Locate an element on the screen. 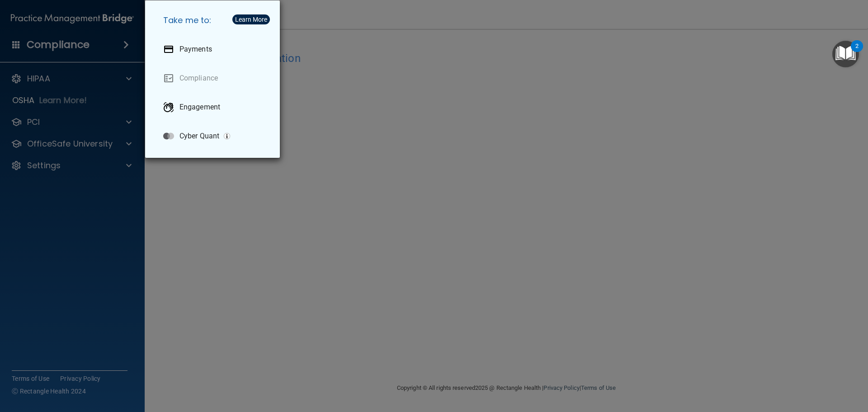 This screenshot has width=868, height=412. a: Payments is located at coordinates (214, 49).